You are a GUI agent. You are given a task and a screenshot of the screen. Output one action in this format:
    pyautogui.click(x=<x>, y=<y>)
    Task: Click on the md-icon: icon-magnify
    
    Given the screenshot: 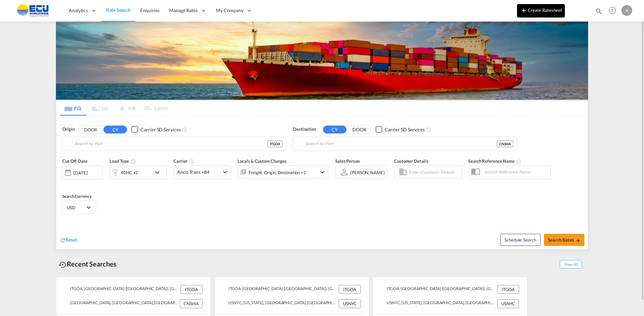 What is the action you would take?
    pyautogui.click(x=599, y=11)
    